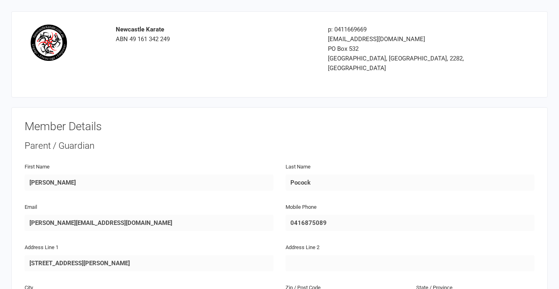  Describe the element at coordinates (49, 43) in the screenshot. I see `img: logo.png` at that location.